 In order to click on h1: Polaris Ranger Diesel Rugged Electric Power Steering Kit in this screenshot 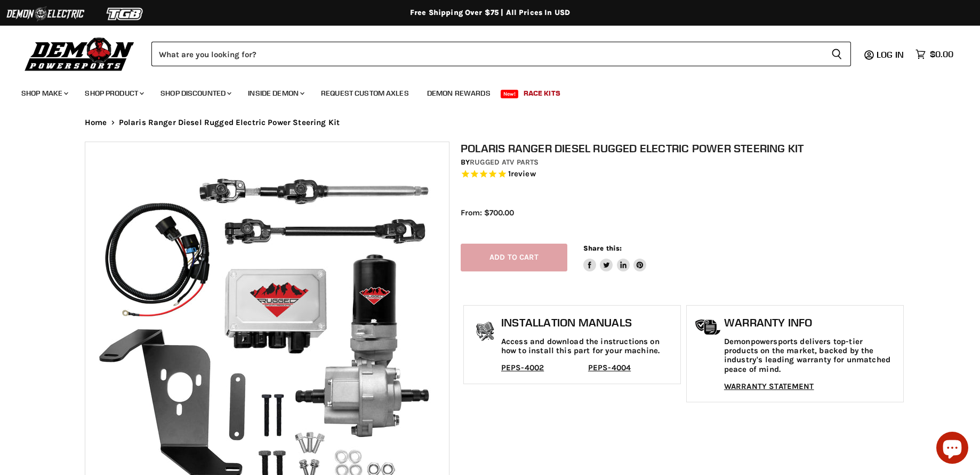, I will do `click(684, 148)`.